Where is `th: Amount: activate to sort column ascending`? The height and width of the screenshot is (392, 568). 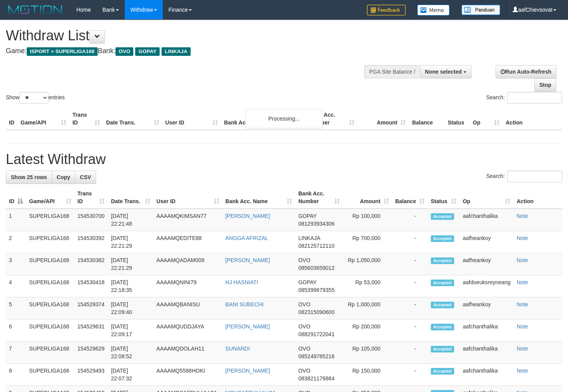 th: Amount: activate to sort column ascending is located at coordinates (367, 197).